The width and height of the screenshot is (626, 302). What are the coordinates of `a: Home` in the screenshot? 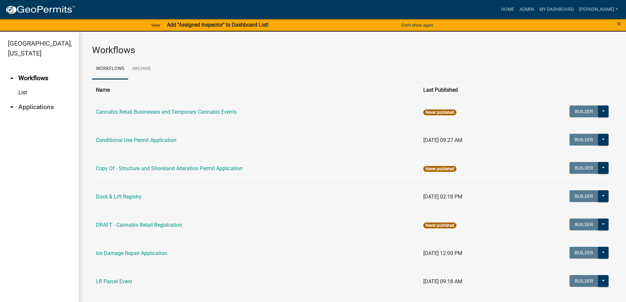 It's located at (508, 10).